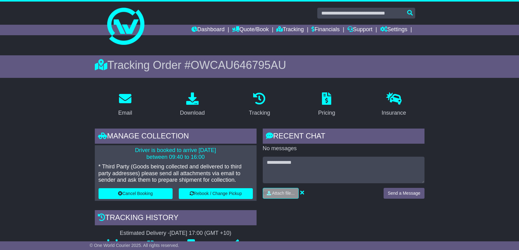  Describe the element at coordinates (238, 65) in the screenshot. I see `span: OWCAU646795AU` at that location.